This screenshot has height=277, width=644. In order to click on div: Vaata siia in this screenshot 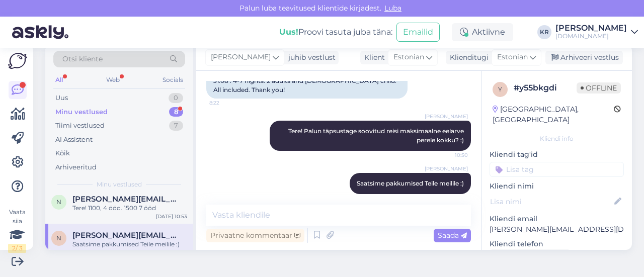, I will do `click(17, 231)`.